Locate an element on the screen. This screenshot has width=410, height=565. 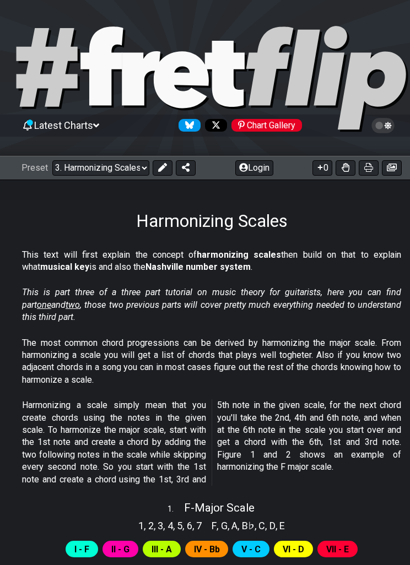
span: 4 is located at coordinates (170, 526).